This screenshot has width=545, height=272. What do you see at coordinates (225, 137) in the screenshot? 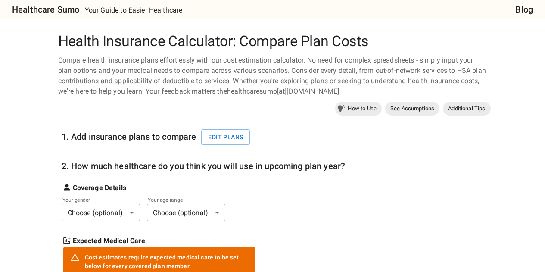
I see `button: Edit plans` at bounding box center [225, 137].